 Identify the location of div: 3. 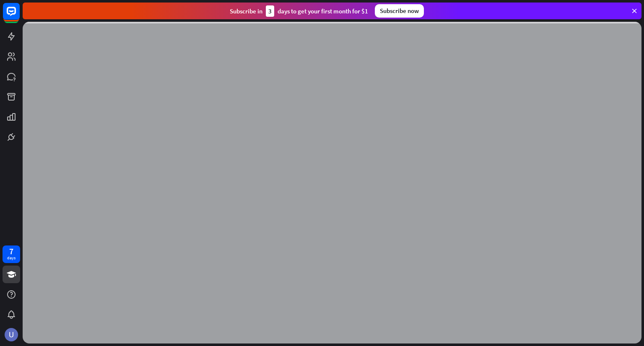
(270, 11).